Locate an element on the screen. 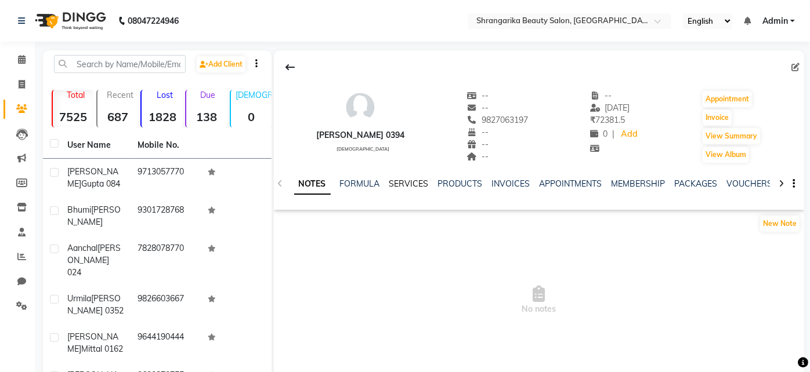 This screenshot has width=810, height=372. span: 72381.5 is located at coordinates (607, 120).